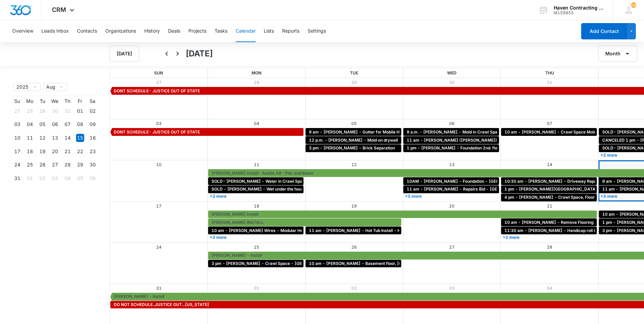 The height and width of the screenshot is (324, 644). Describe the element at coordinates (256, 206) in the screenshot. I see `a: 18` at that location.